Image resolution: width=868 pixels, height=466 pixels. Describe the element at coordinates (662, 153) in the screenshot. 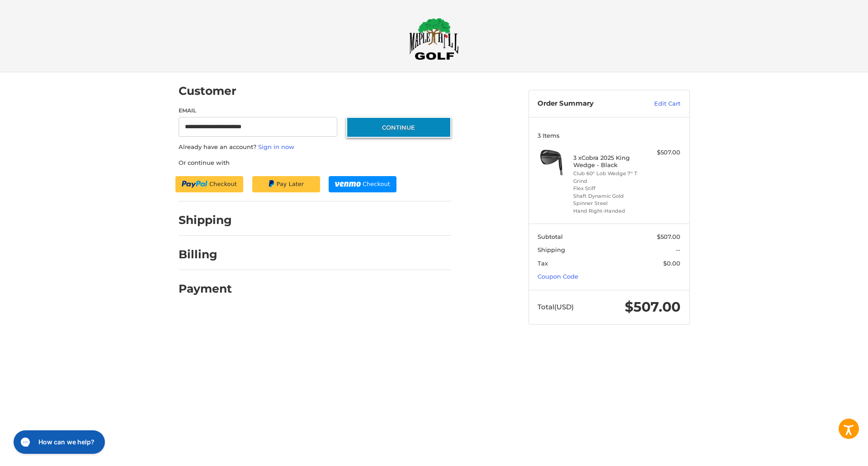

I see `div: $507.00` at that location.